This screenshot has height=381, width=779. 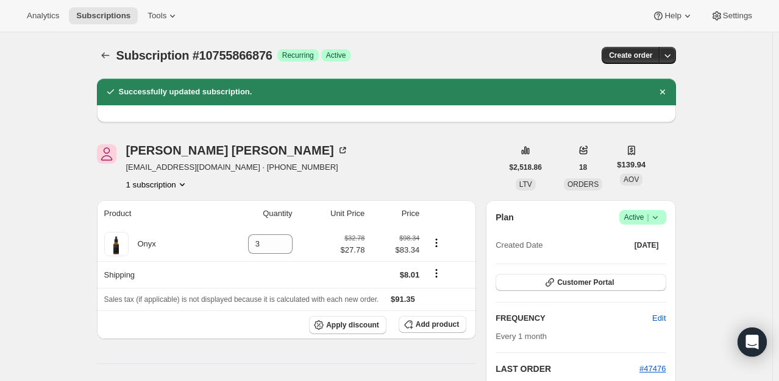 I want to click on span: Create order, so click(x=630, y=55).